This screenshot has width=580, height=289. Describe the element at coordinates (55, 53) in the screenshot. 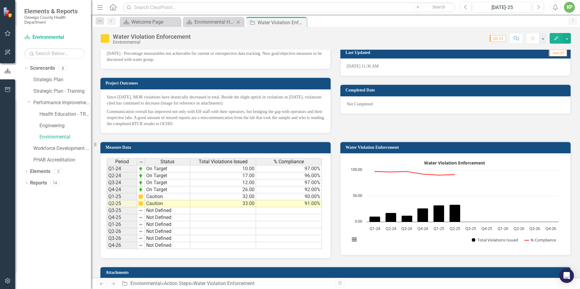

I see `input: Search Below...` at that location.